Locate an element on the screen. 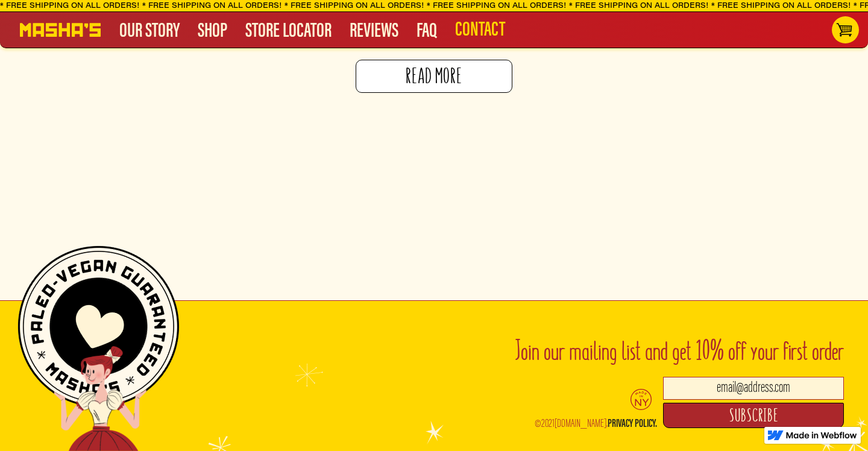 Image resolution: width=868 pixels, height=451 pixels. a: home is located at coordinates (60, 29).